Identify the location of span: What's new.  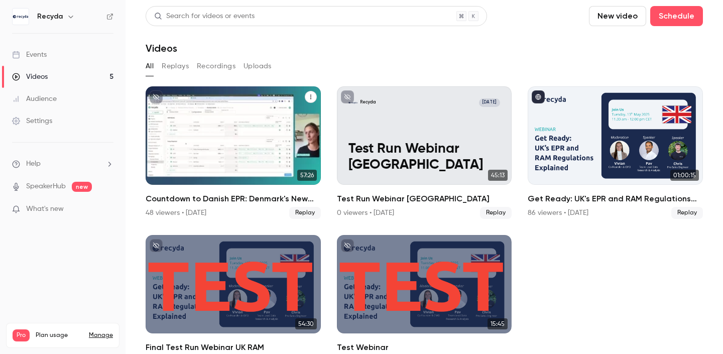
(45, 209).